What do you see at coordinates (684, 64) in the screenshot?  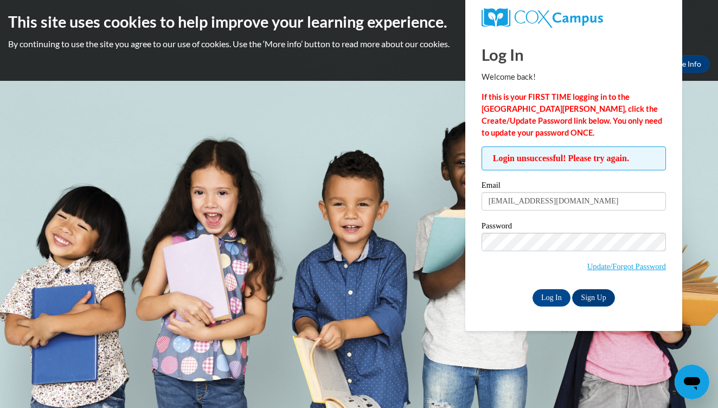 I see `a: More Info` at bounding box center [684, 64].